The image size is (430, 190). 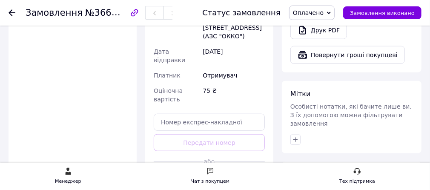 I want to click on span: Мітки, so click(x=301, y=94).